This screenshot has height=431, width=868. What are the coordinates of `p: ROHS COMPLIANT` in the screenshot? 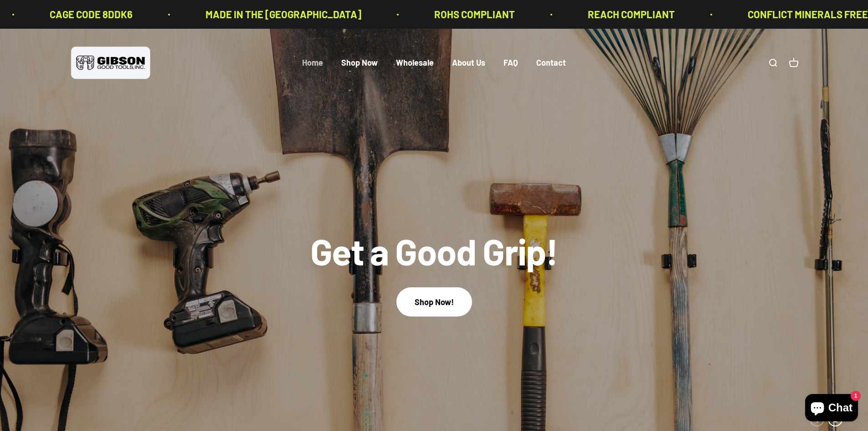 It's located at (464, 14).